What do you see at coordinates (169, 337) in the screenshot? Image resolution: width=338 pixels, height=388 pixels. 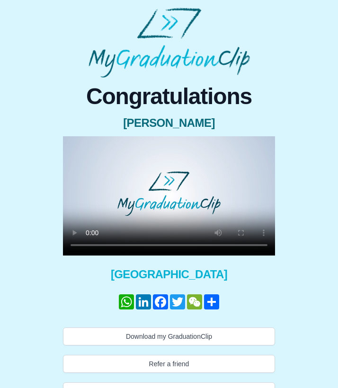 I see `button: Download my GraduationClip` at bounding box center [169, 337].